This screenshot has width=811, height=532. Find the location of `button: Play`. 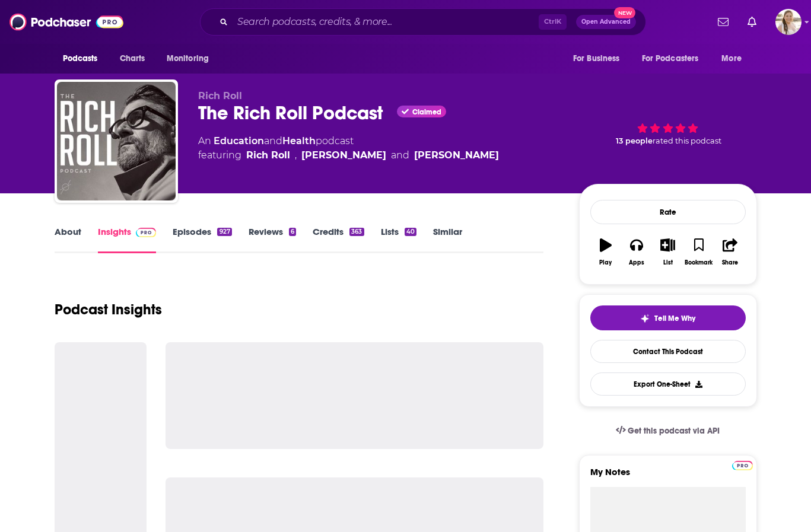

button: Play is located at coordinates (606, 252).